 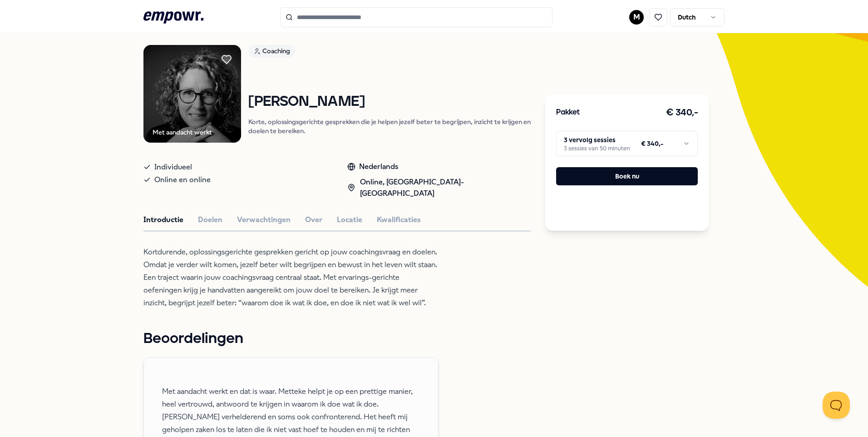 I want to click on h1: Beoordelingen, so click(x=337, y=339).